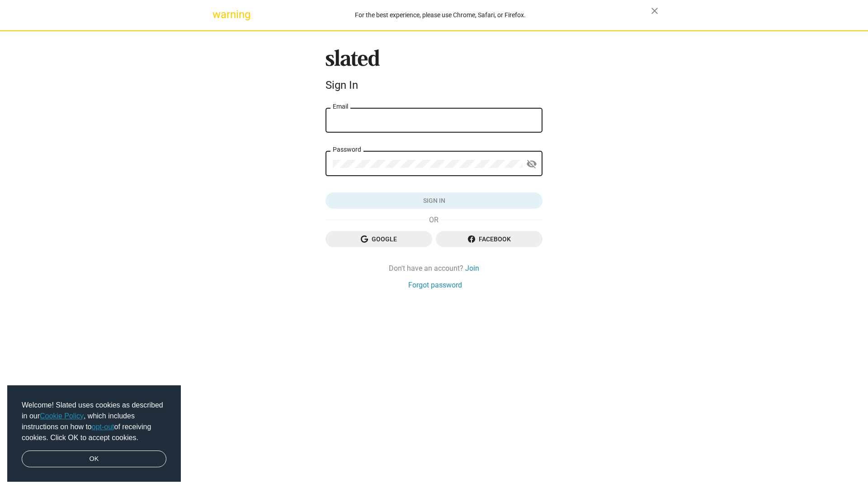 The height and width of the screenshot is (489, 868). I want to click on button: Show password, so click(532, 165).